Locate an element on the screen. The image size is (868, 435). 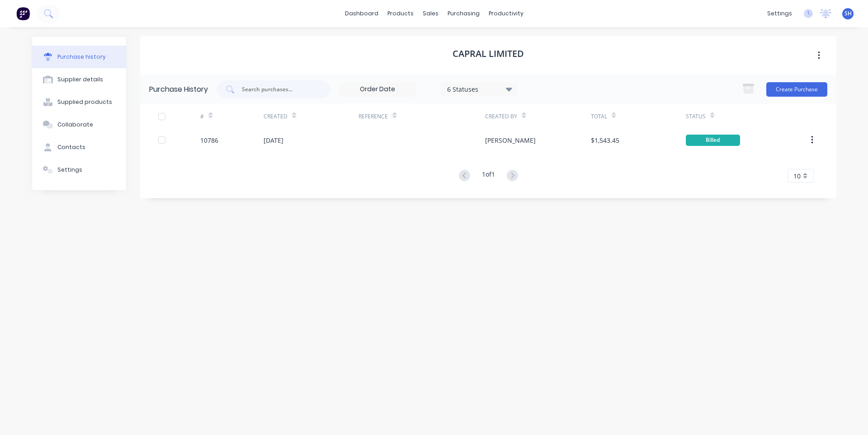
button: Purchase history is located at coordinates (79, 57).